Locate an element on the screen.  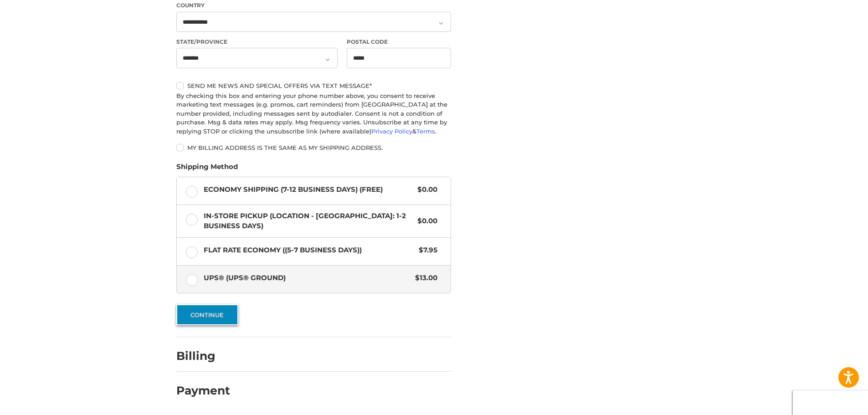
a: Privacy Policy is located at coordinates (392, 131).